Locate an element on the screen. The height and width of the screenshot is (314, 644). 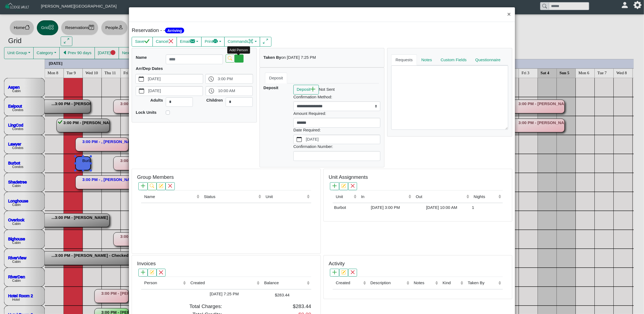
h5: Invoices is located at coordinates (146, 264).